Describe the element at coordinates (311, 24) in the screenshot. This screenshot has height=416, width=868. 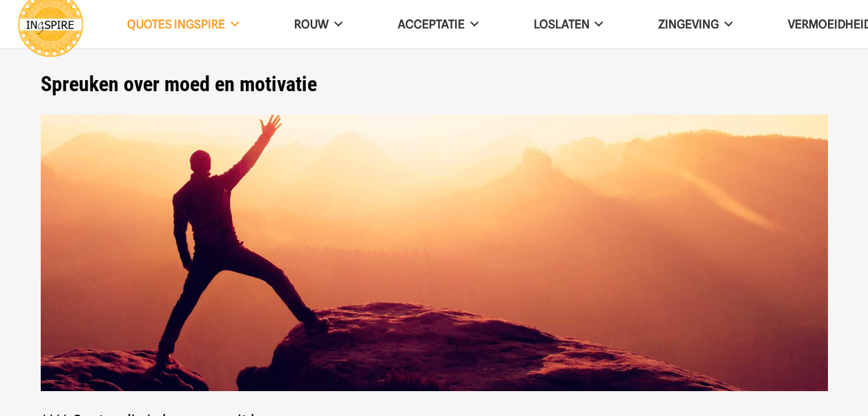
I see `span: ROUW` at that location.